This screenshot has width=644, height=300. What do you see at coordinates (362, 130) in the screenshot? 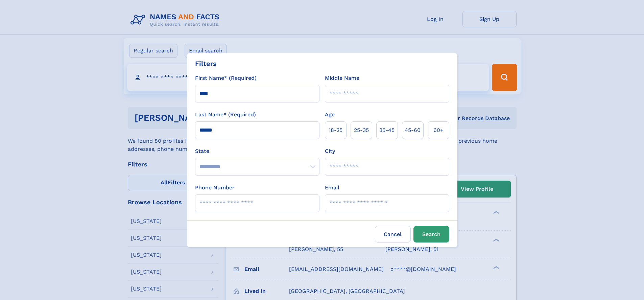
I see `span: 25‑35` at bounding box center [362, 130].